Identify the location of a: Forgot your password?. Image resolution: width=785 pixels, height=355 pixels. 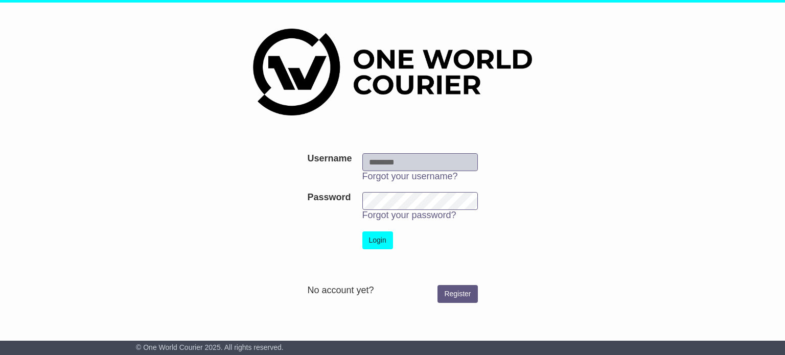
(410, 215).